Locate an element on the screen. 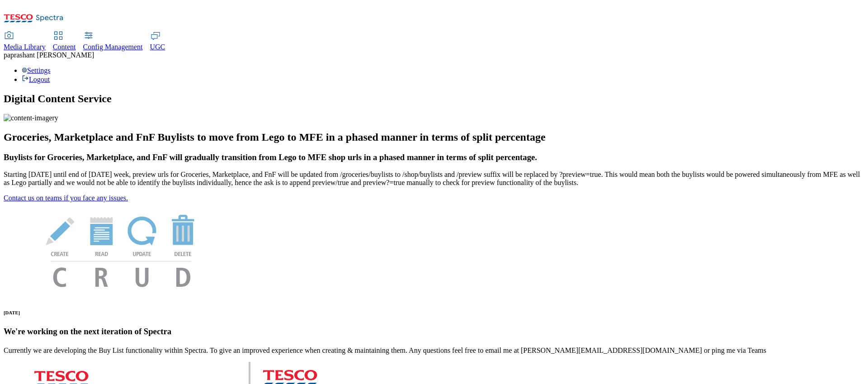 The image size is (868, 384). img: News Image is located at coordinates (121, 249).